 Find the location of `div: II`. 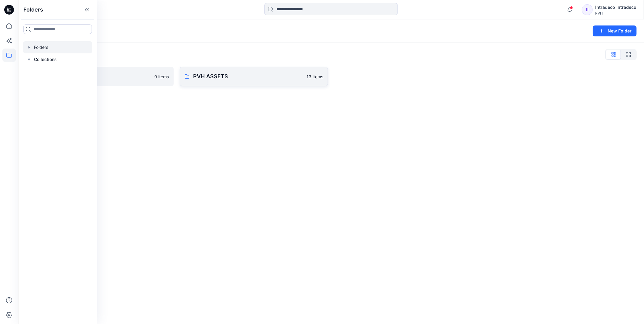

div: II is located at coordinates (587, 10).